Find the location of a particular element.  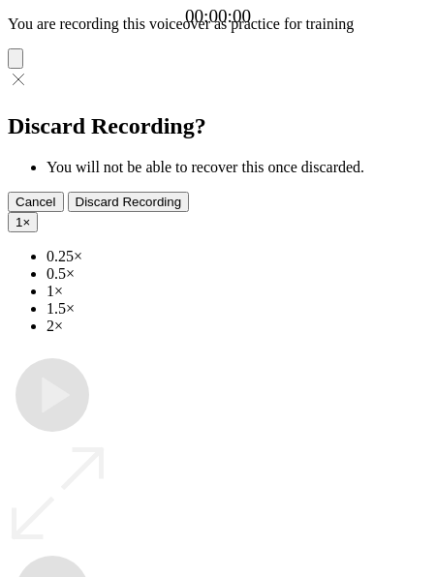

span: 1 is located at coordinates (18, 222).